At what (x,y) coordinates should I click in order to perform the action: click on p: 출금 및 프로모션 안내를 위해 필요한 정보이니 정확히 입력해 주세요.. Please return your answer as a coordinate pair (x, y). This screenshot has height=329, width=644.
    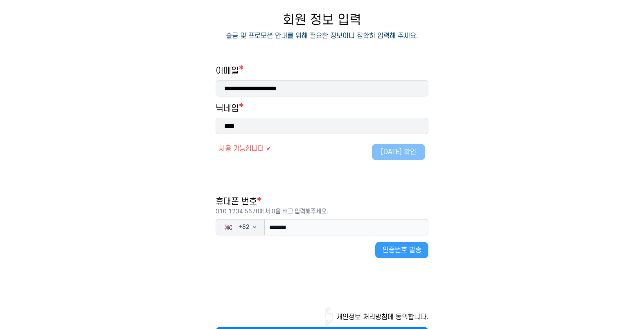
    Looking at the image, I should click on (322, 36).